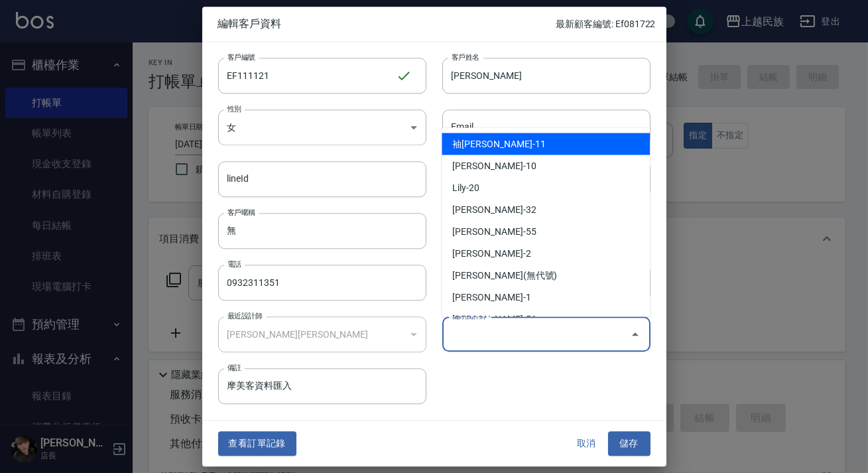 The width and height of the screenshot is (868, 473). Describe the element at coordinates (466, 56) in the screenshot. I see `label: 客戶姓名` at that location.